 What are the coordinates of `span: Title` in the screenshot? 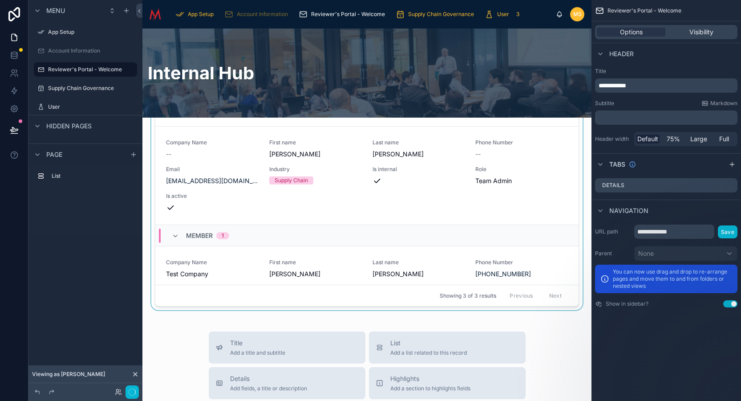 It's located at (258, 343).